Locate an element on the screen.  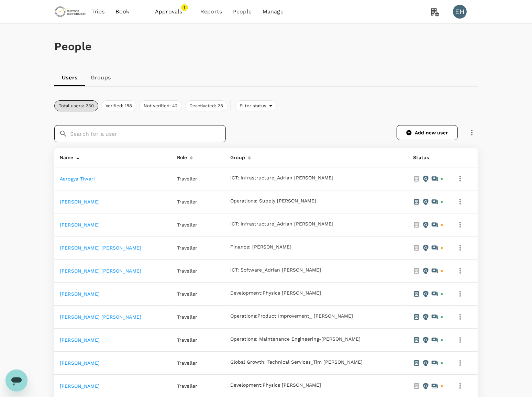
span: Reports is located at coordinates (211, 12).